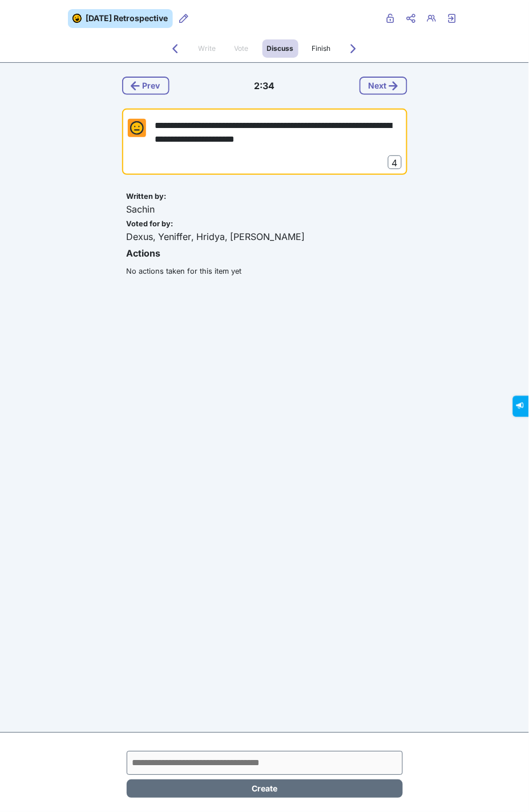  I want to click on a: Exit retro, so click(453, 18).